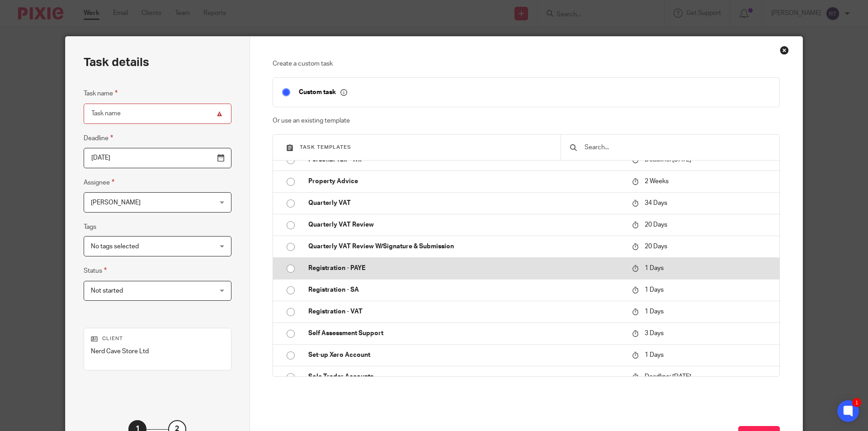 This screenshot has width=868, height=431. What do you see at coordinates (326, 147) in the screenshot?
I see `span: Task templates` at bounding box center [326, 147].